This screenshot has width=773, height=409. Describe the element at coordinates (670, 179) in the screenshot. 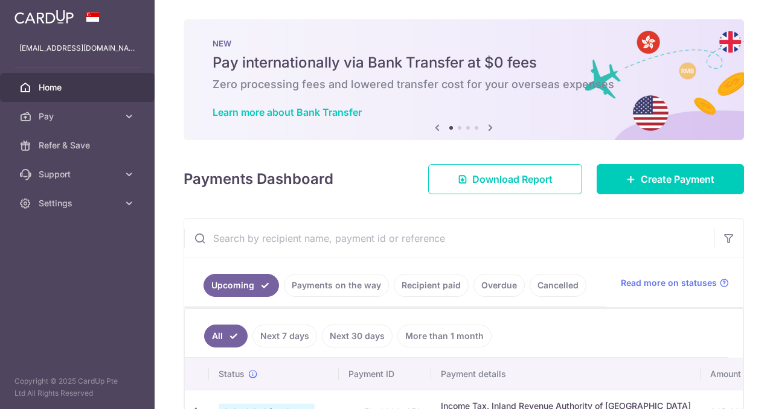

I see `a: Create Payment` at that location.